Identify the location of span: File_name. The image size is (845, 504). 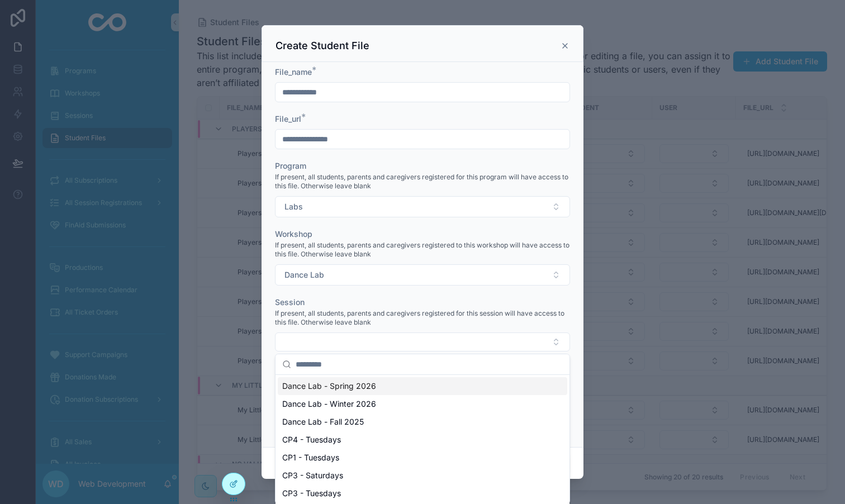
(293, 72).